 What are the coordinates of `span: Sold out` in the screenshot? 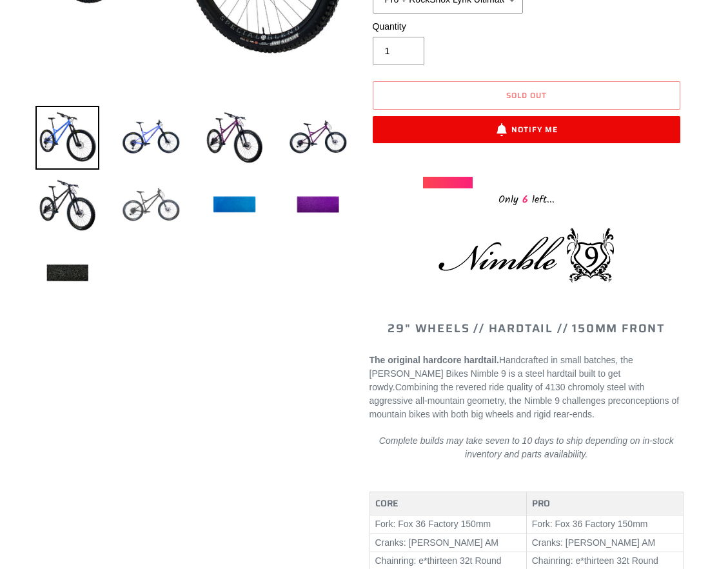 It's located at (526, 95).